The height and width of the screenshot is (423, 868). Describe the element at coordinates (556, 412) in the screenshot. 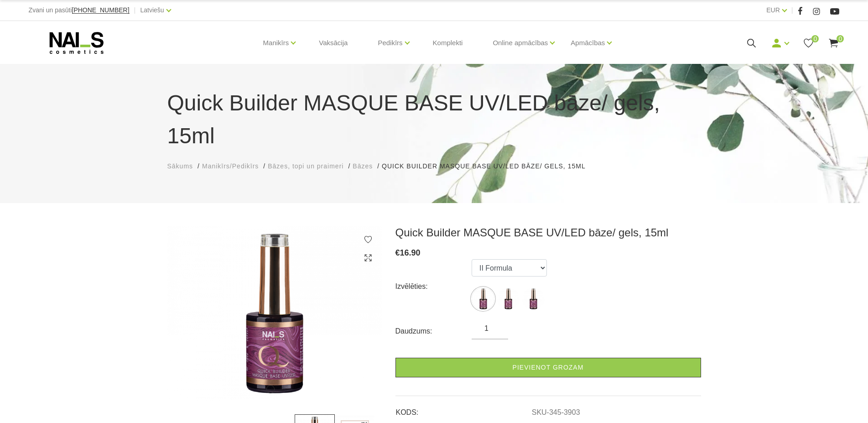

I see `a: SKU-345-3903` at that location.